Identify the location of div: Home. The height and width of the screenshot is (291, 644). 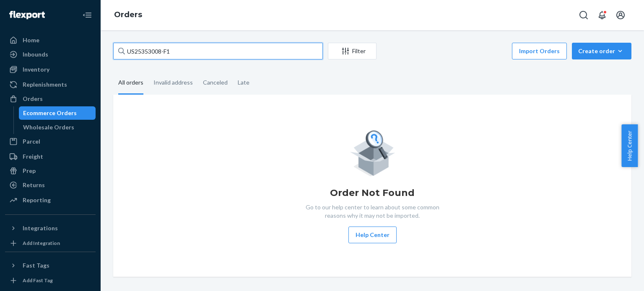
(31, 40).